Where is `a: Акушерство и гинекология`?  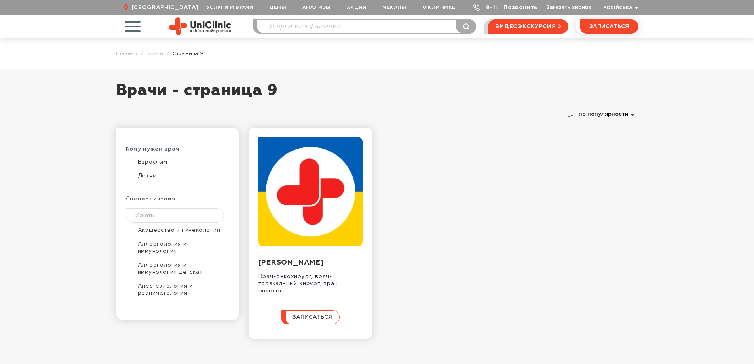 a: Акушерство и гинекология is located at coordinates (176, 230).